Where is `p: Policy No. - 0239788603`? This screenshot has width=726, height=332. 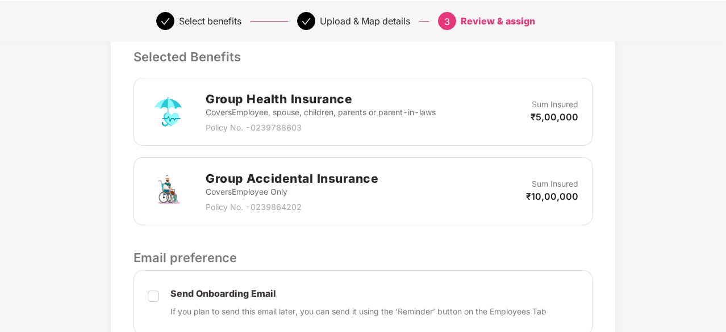
p: Policy No. - 0239788603 is located at coordinates (320, 128).